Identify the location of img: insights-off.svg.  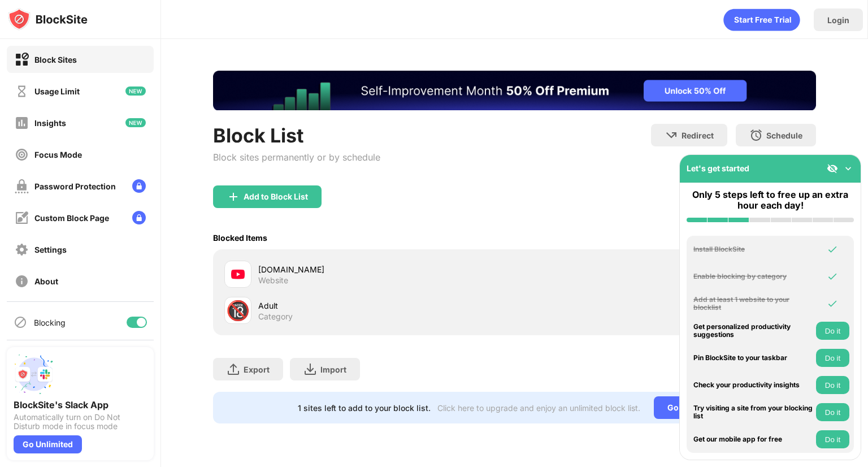
(21, 123).